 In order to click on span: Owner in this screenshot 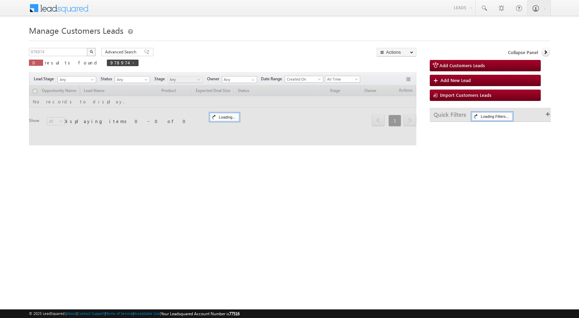, I will do `click(214, 79)`.